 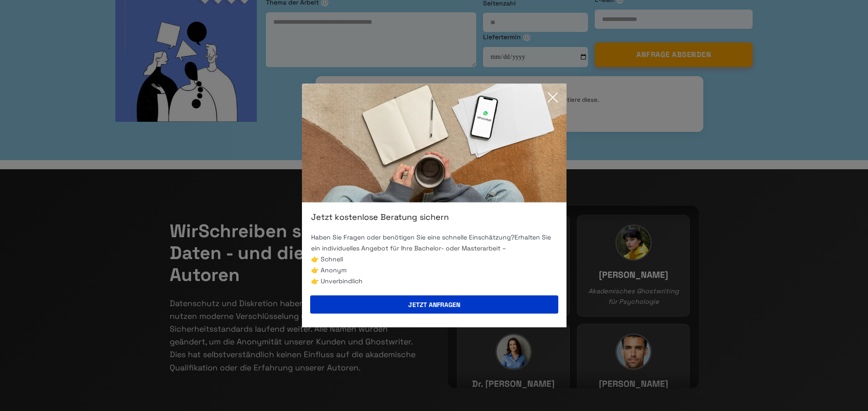 I want to click on li: 👉 Anonym, so click(x=434, y=270).